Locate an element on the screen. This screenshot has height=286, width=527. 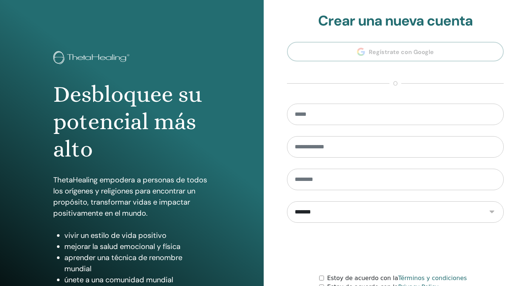
li: aprender una técnica de renombre mundial is located at coordinates (137, 263).